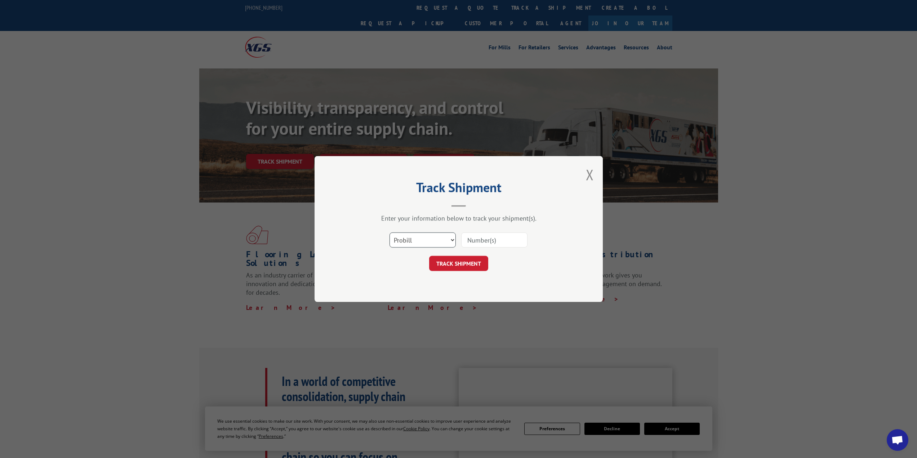  I want to click on button: Close modal, so click(590, 174).